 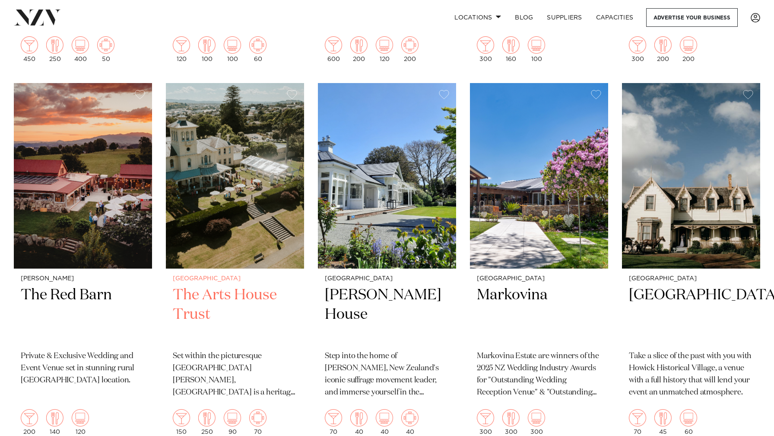 I want to click on div: 160, so click(x=511, y=49).